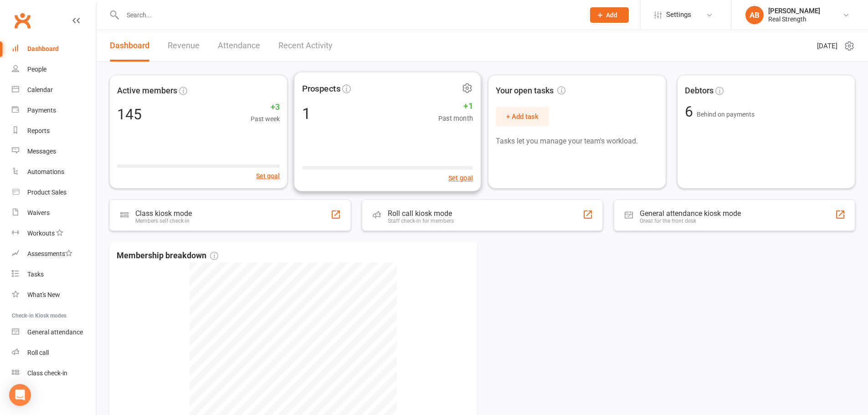  What do you see at coordinates (22, 21) in the screenshot?
I see `a: Clubworx` at bounding box center [22, 21].